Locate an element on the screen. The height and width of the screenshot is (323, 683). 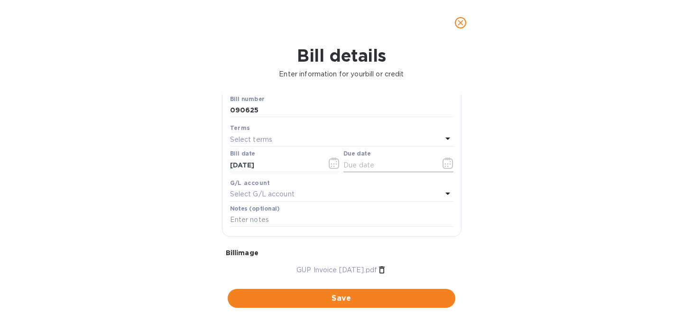
span: Save is located at coordinates (341, 298).